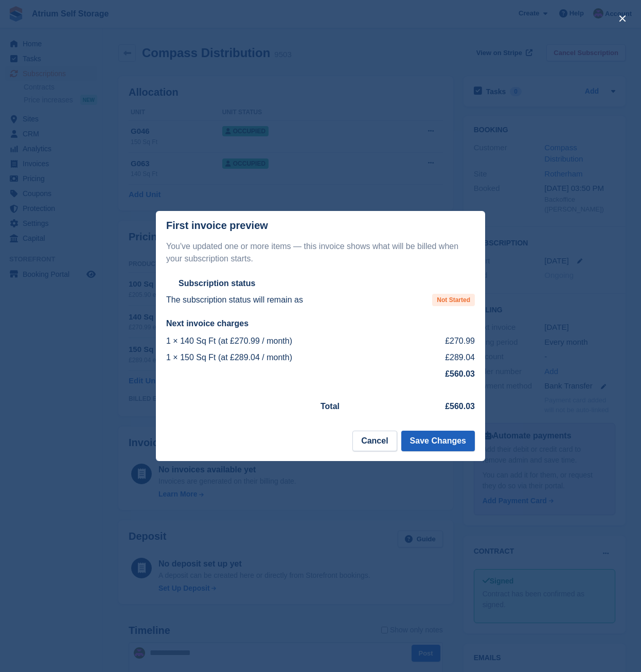  What do you see at coordinates (321, 324) in the screenshot?
I see `h2: Next invoice charges` at bounding box center [321, 324].